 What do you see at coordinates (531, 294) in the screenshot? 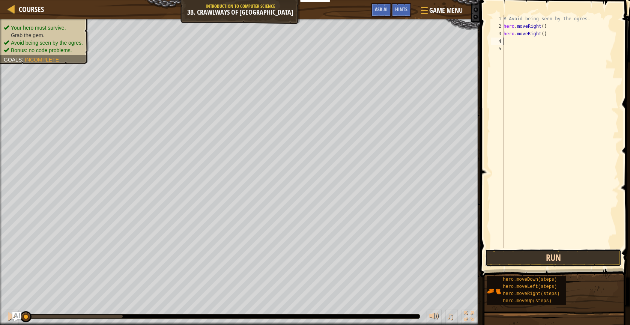
I see `span: hero.moveRight(steps)` at bounding box center [531, 294].